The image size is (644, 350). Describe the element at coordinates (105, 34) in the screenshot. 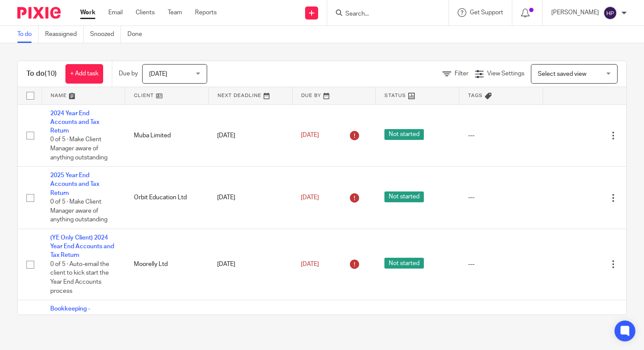

I see `a: Snoozed` at that location.